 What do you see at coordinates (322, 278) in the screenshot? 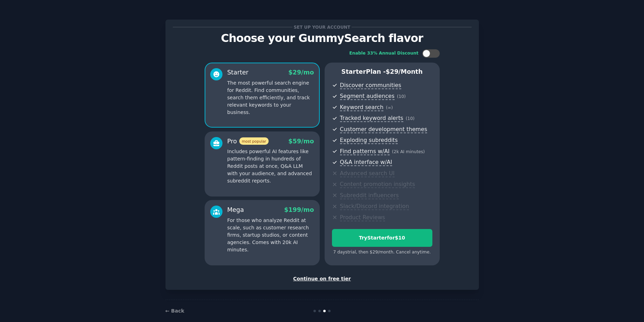
I see `div: Continue on free tier` at bounding box center [322, 278].